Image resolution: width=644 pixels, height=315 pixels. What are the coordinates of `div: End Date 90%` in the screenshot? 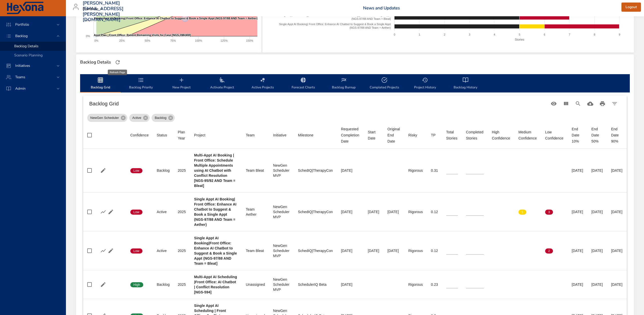 It's located at (617, 135).